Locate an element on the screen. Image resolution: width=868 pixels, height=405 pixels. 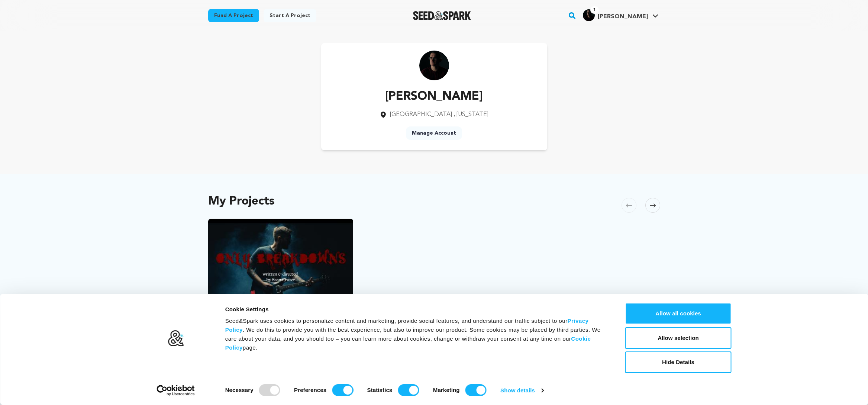
a: Fund a project is located at coordinates (233, 16).